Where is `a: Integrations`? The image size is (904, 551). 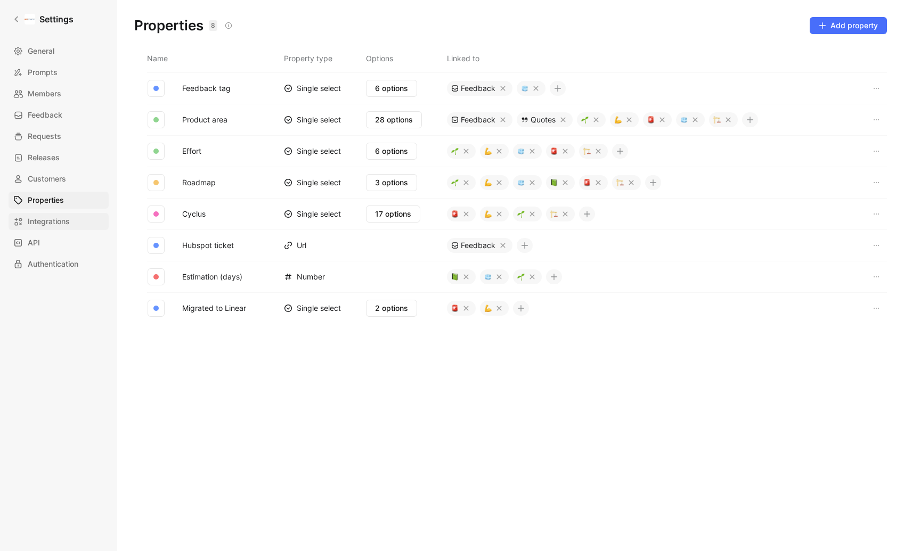 a: Integrations is located at coordinates (59, 222).